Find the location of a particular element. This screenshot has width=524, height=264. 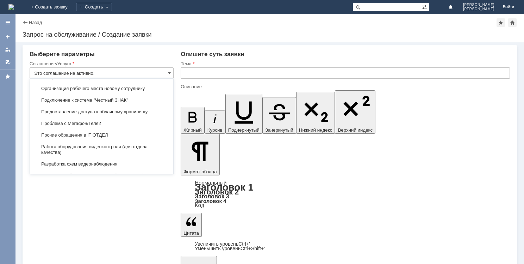

span: Верхний индекс is located at coordinates (355, 130).